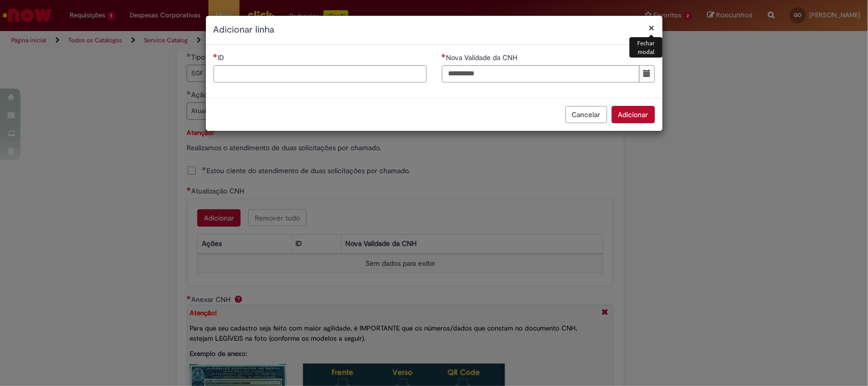 The image size is (868, 386). I want to click on h2: Adicionar linha, so click(434, 30).